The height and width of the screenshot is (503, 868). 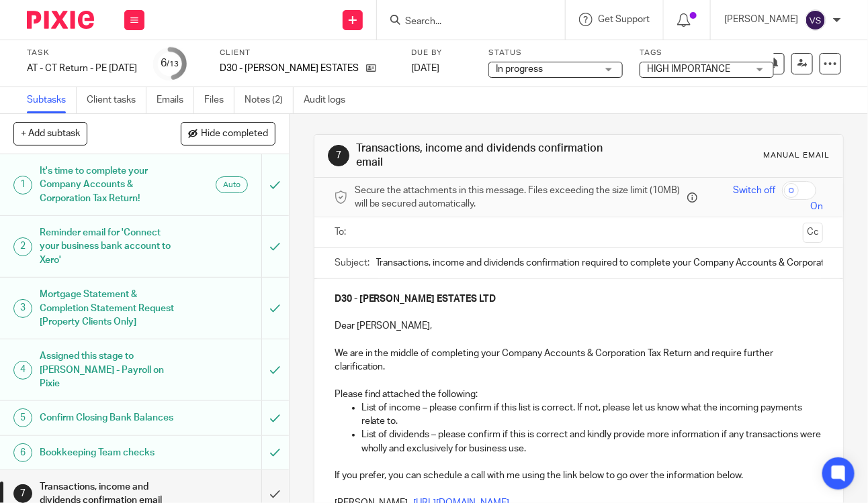 I want to click on span: Switch off, so click(x=754, y=191).